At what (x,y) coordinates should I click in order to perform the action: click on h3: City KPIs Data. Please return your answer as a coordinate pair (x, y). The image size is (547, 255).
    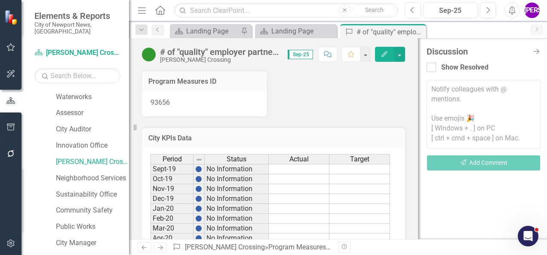
    Looking at the image, I should click on (273, 138).